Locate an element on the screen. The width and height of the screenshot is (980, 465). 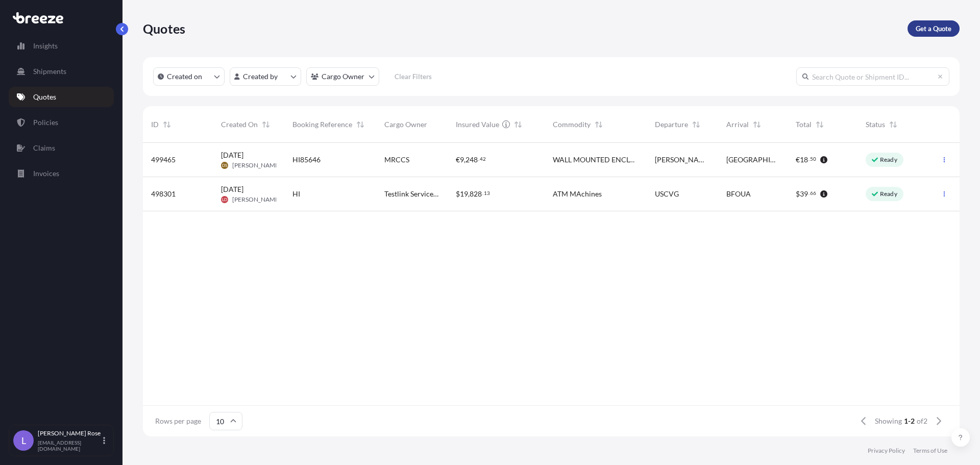
span: Showing is located at coordinates (888, 421).